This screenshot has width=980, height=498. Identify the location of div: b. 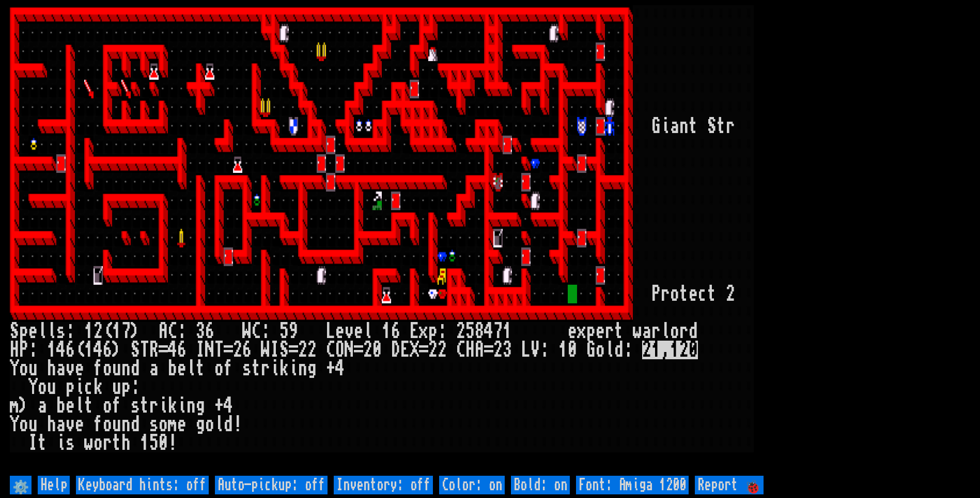
(61, 406).